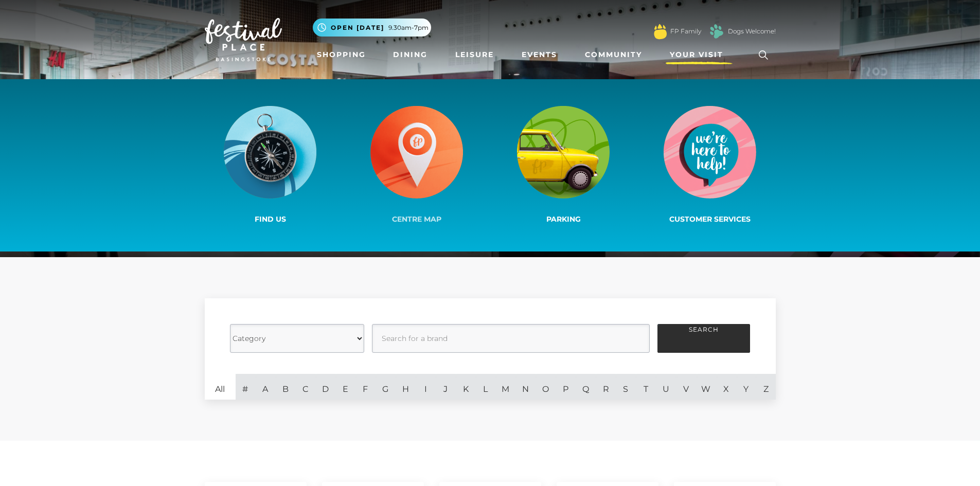  I want to click on a: Parking, so click(564, 165).